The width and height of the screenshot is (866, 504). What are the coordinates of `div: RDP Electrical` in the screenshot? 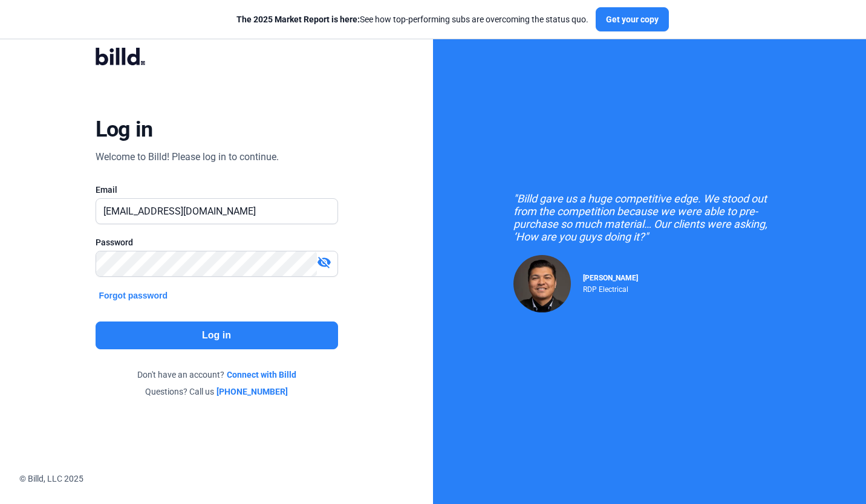 It's located at (611, 288).